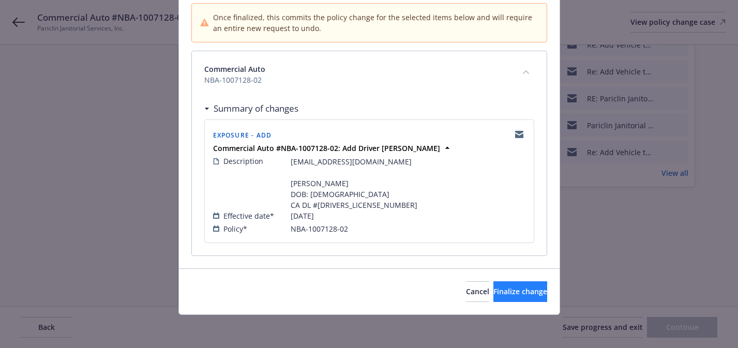 The width and height of the screenshot is (738, 348). I want to click on span: Finalize change, so click(521, 291).